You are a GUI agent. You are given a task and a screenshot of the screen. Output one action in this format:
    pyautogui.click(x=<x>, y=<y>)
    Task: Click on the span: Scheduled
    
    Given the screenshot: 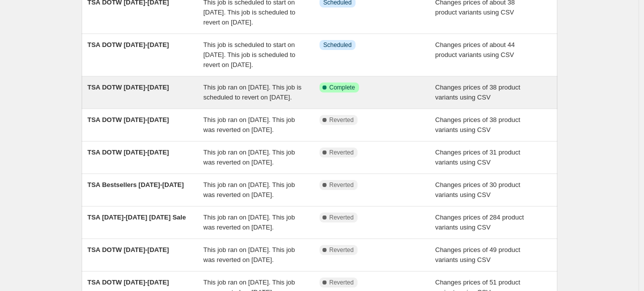 What is the action you would take?
    pyautogui.click(x=338, y=45)
    